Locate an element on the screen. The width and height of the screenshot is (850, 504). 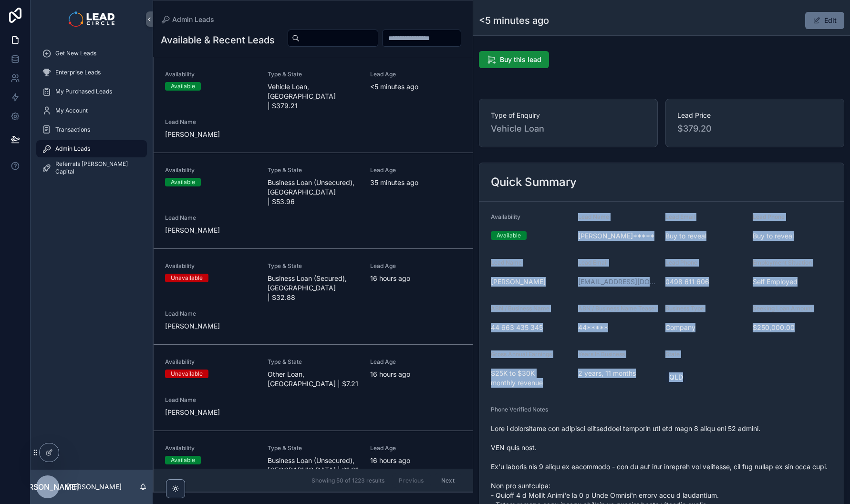
span: Buy this lead is located at coordinates (520, 60).